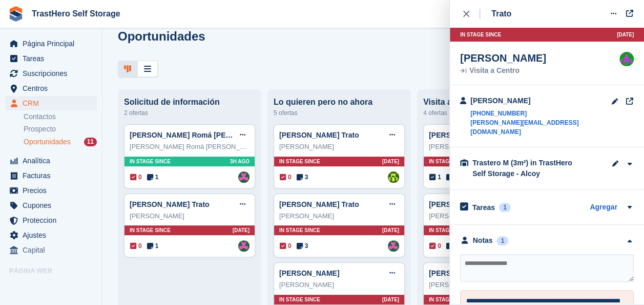 The image size is (644, 305). What do you see at coordinates (53, 104) in the screenshot?
I see `span: CRM` at bounding box center [53, 104].